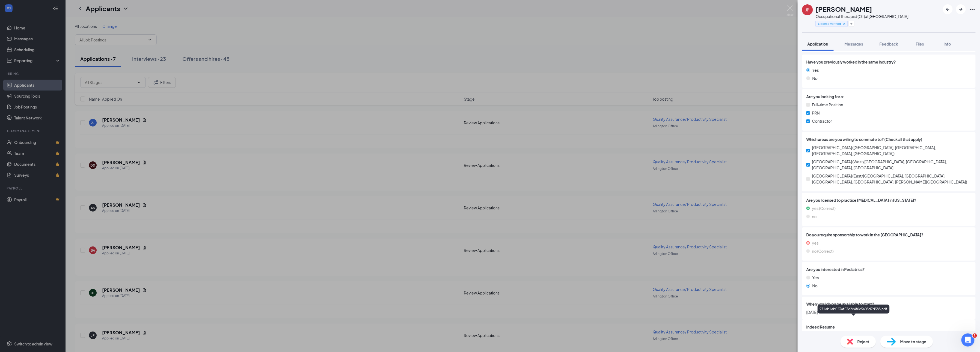 The image size is (980, 352). I want to click on svg: Ellipses, so click(972, 9).